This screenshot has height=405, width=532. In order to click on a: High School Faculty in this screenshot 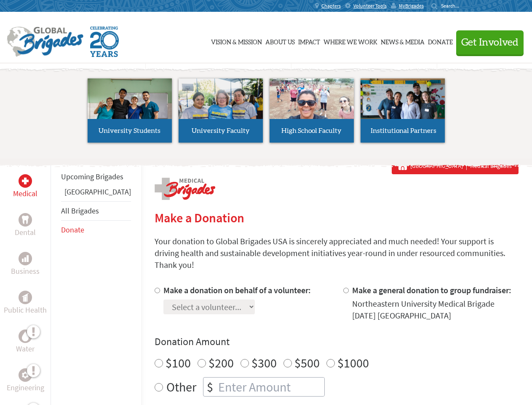, I will do `click(312, 110)`.